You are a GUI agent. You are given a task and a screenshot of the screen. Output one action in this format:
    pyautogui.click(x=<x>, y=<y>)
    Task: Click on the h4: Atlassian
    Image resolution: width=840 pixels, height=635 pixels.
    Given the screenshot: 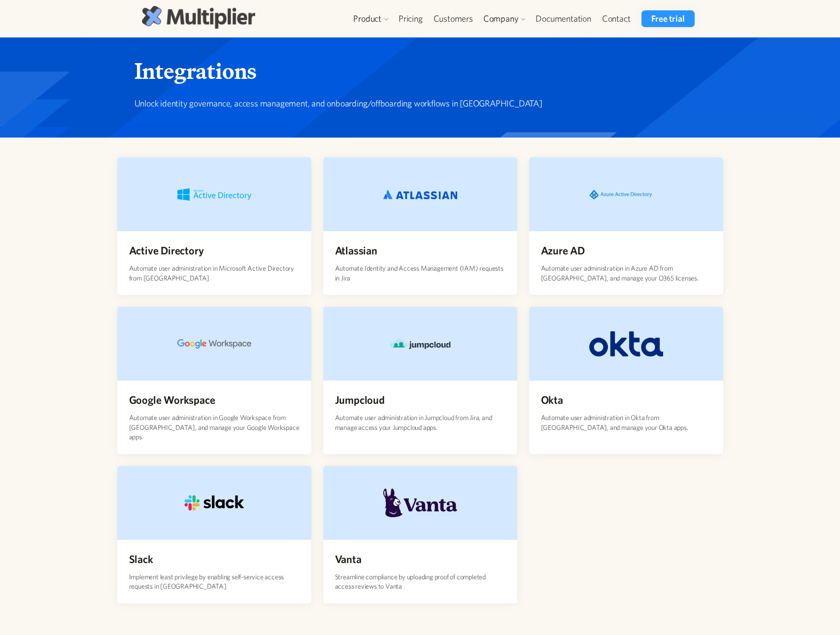 What is the action you would take?
    pyautogui.click(x=356, y=250)
    